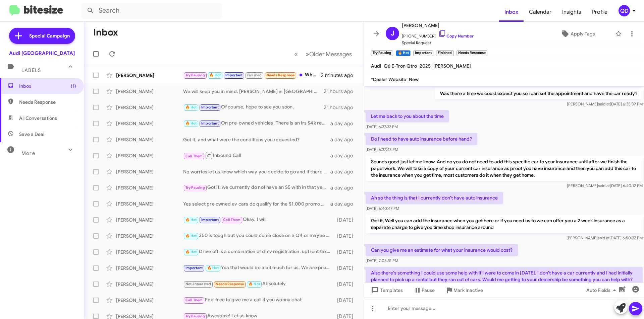  What do you see at coordinates (323, 54) in the screenshot?
I see `nav: Page navigation example` at bounding box center [323, 54].